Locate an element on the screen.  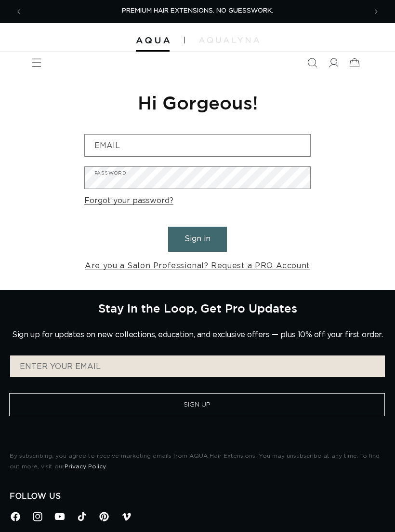
input: ENTER YOUR EMAIL is located at coordinates (198, 366).